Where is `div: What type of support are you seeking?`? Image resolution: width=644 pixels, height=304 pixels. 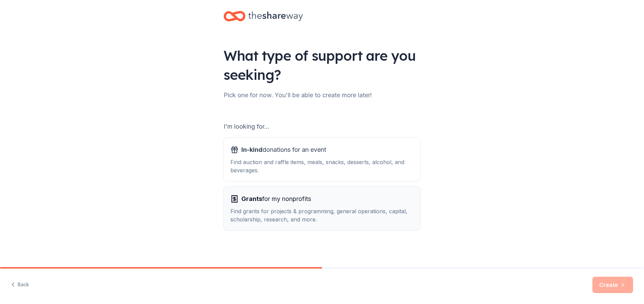 div: What type of support are you seeking? is located at coordinates (322, 65).